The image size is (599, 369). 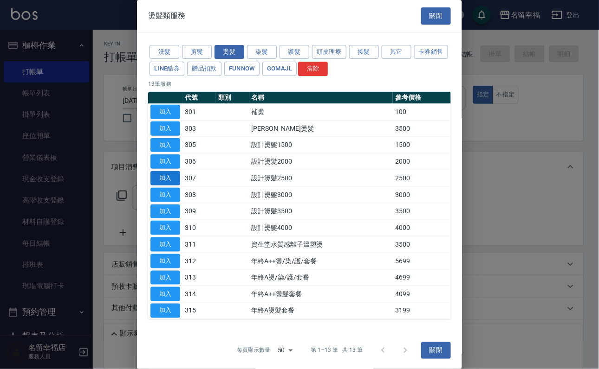 I want to click on button: 洗髮, so click(x=164, y=52).